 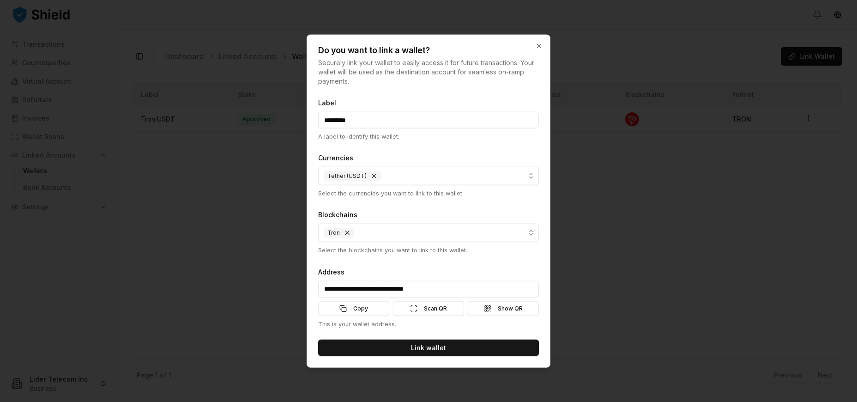 What do you see at coordinates (374, 176) in the screenshot?
I see `button: Remove Tether (USDT)` at bounding box center [374, 176].